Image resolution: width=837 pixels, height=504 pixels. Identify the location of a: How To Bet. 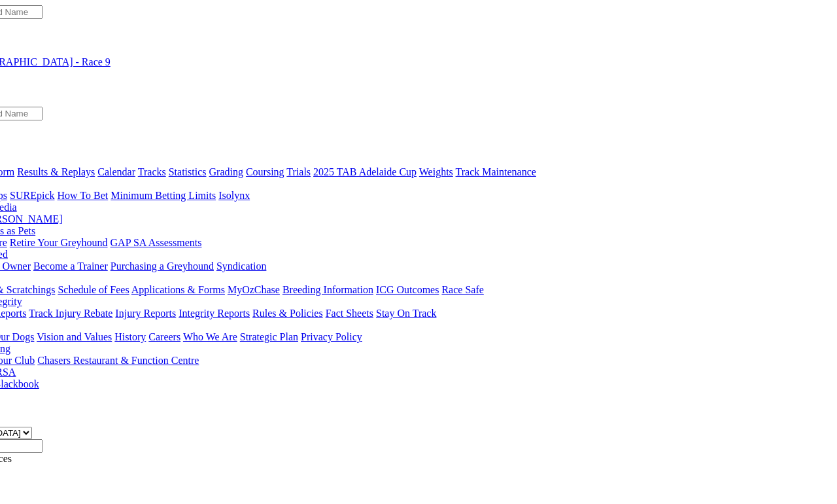
(83, 195).